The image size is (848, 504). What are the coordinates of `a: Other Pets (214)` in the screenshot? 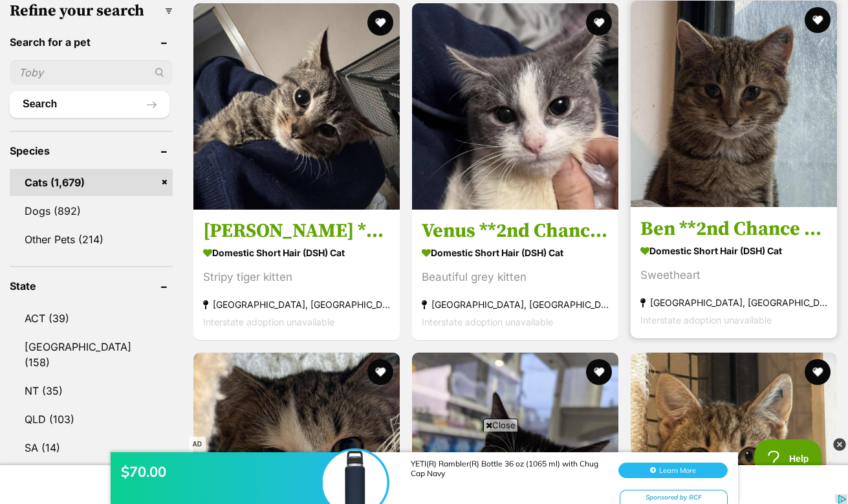 It's located at (91, 239).